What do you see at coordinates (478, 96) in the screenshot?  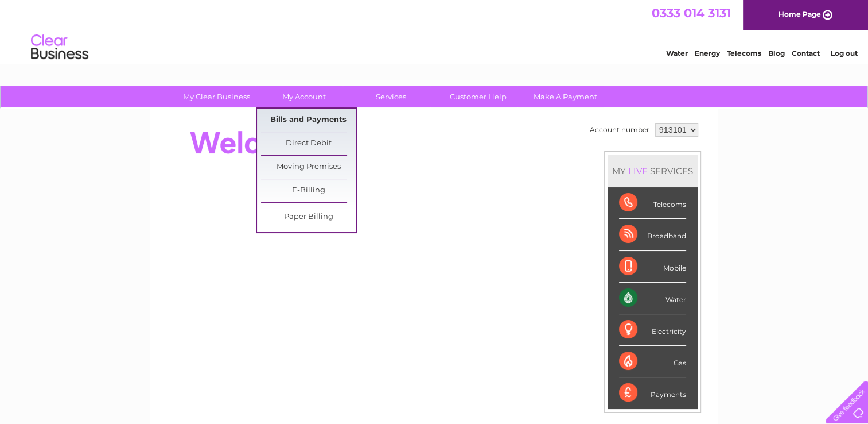 I see `a: Customer Help` at bounding box center [478, 96].